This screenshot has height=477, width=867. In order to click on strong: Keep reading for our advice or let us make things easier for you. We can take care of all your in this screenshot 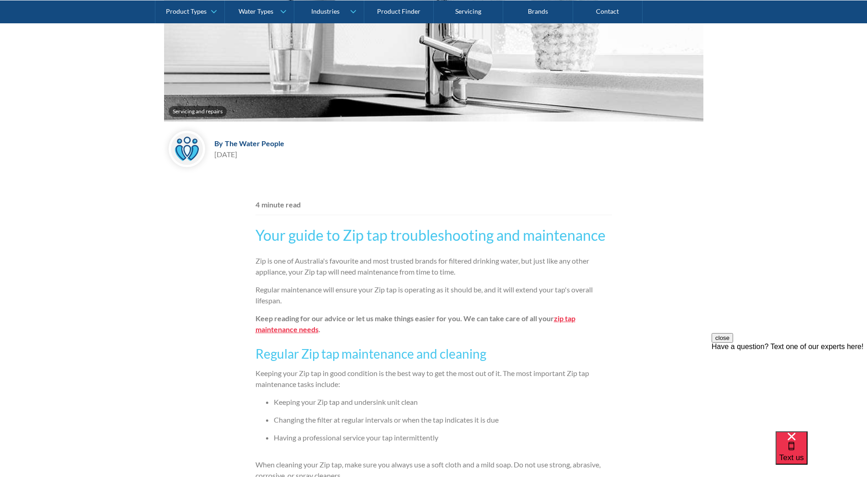, I will do `click(404, 318)`.